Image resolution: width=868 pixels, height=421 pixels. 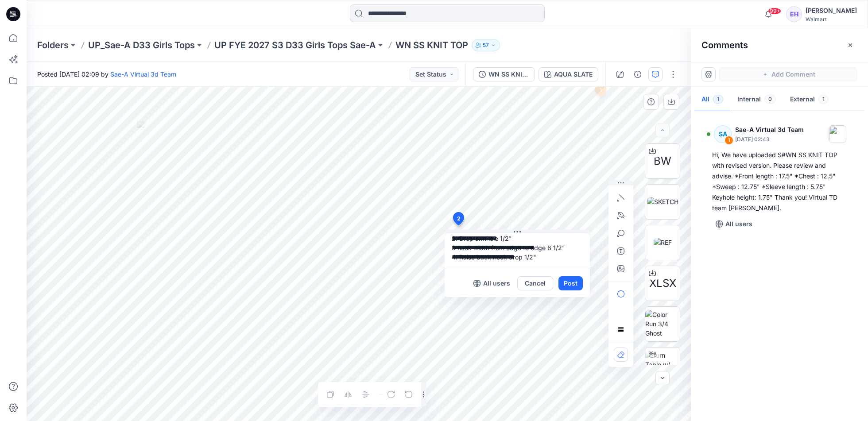 I want to click on button: Internal, so click(x=756, y=100).